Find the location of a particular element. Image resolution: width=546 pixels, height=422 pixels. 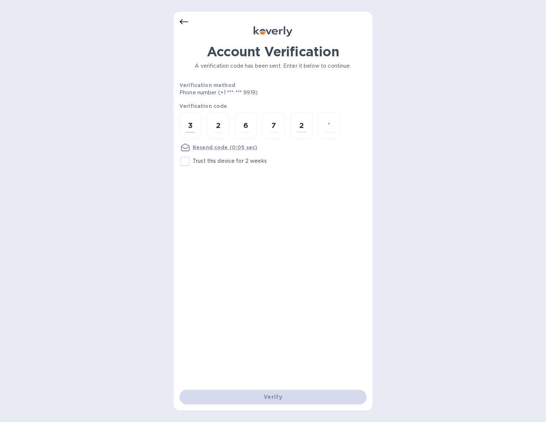

b: Verification method is located at coordinates (207, 85).